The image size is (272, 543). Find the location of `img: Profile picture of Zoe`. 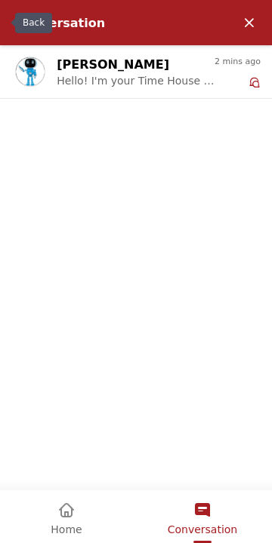

img: Profile picture of Zoe is located at coordinates (30, 72).